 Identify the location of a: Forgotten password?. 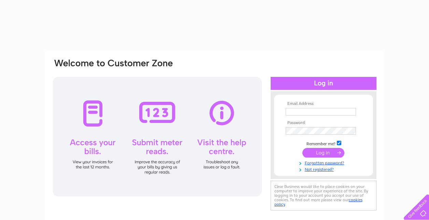
(324, 162).